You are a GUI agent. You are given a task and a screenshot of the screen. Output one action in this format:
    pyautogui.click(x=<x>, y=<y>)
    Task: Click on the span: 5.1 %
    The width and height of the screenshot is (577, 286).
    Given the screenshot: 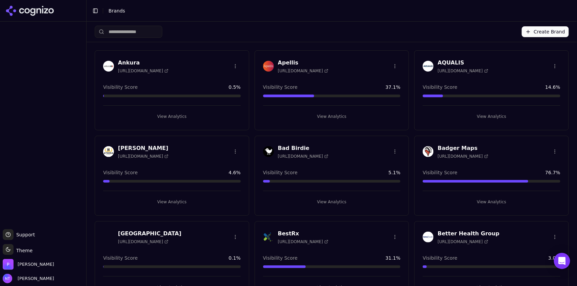 What is the action you would take?
    pyautogui.click(x=394, y=173)
    